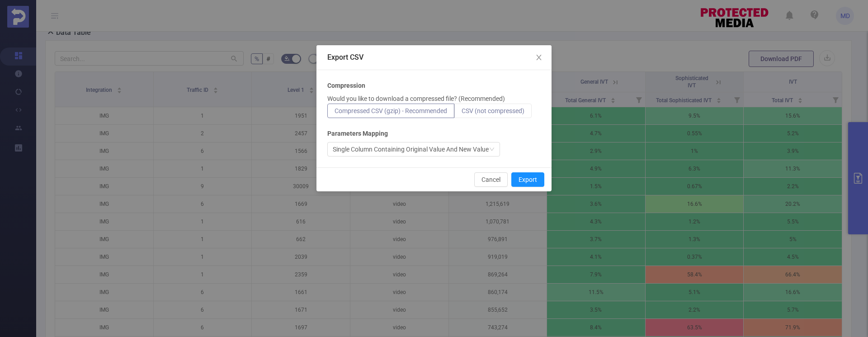 The height and width of the screenshot is (337, 868). I want to click on button: Export, so click(528, 179).